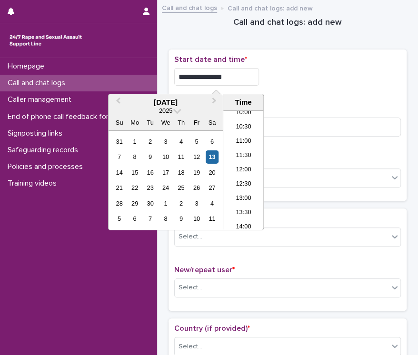 The width and height of the screenshot is (418, 355). Describe the element at coordinates (181, 188) in the screenshot. I see `div: Choose Thursday, September 25th, 2025` at that location.